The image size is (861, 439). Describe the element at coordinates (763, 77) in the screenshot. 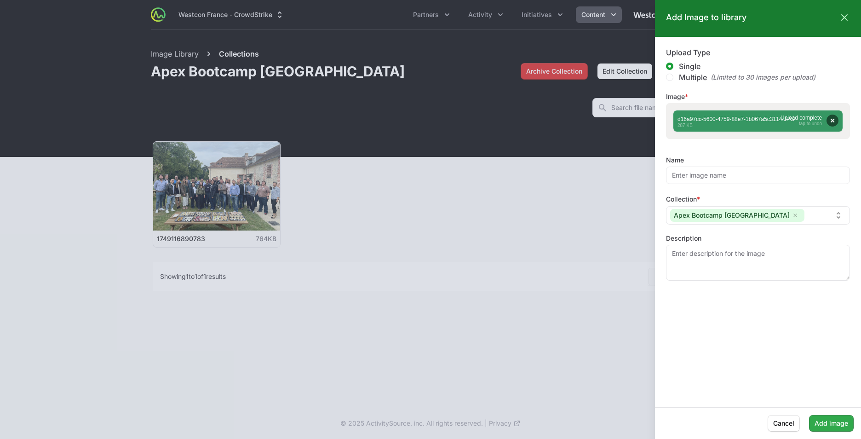

I see `span: (Limited to 30 images per upload)` at that location.